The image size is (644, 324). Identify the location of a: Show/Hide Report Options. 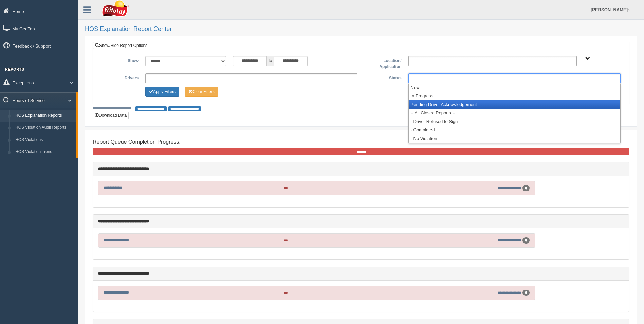
(121, 45).